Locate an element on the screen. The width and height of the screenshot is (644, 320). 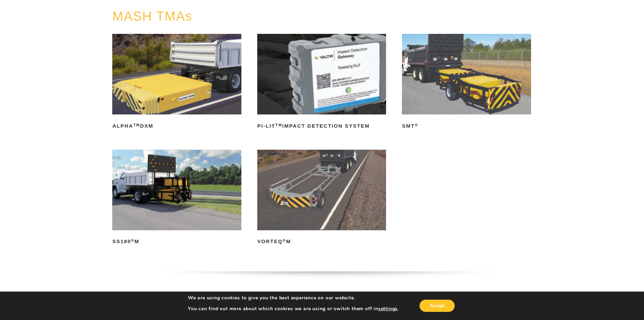
button: settings is located at coordinates (388, 309).